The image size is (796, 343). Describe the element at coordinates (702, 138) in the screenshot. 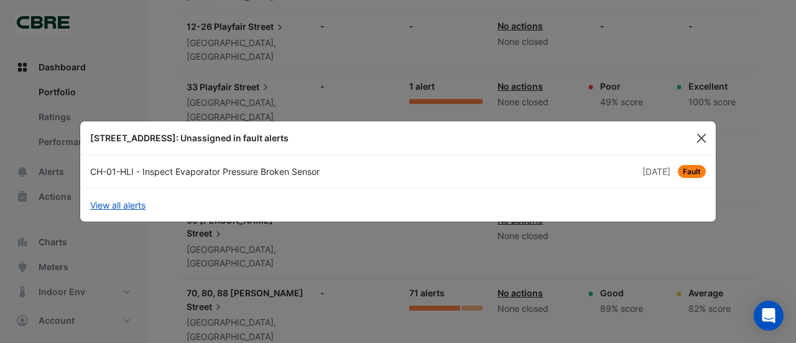

I see `button: Close` at that location.